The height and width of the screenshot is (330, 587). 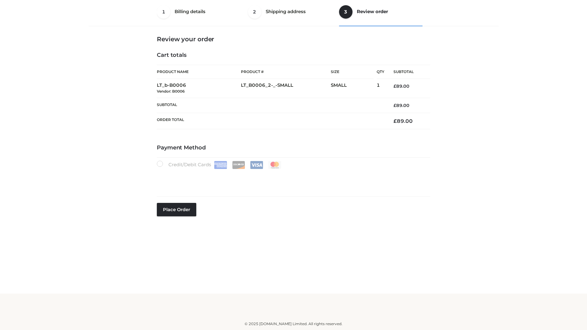 What do you see at coordinates (275, 165) in the screenshot?
I see `img: Mastercard` at bounding box center [275, 165].